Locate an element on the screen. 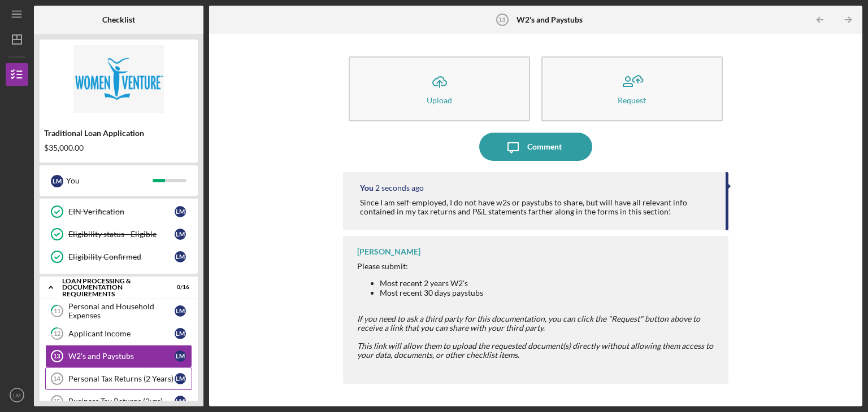 Image resolution: width=868 pixels, height=412 pixels. tspan: 12 is located at coordinates (57, 334).